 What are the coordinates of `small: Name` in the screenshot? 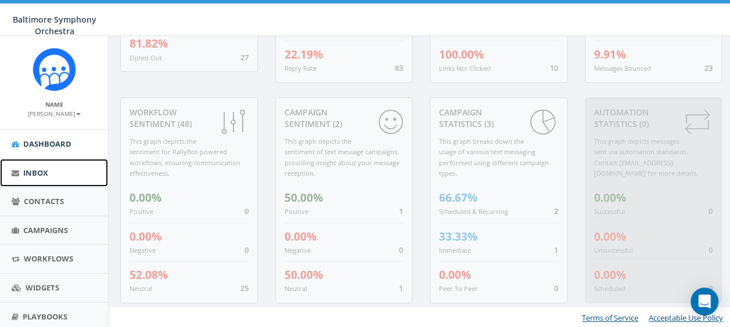 It's located at (54, 105).